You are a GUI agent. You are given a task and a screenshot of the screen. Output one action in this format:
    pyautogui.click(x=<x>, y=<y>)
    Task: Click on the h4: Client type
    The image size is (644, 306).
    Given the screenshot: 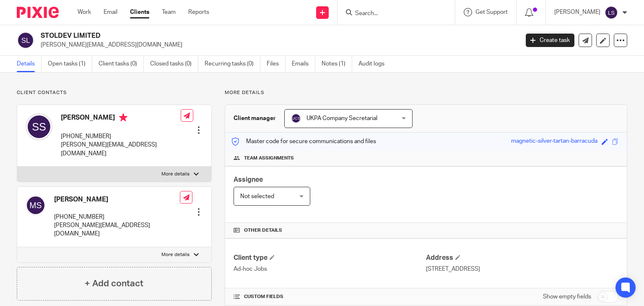 What is the action you would take?
    pyautogui.click(x=330, y=258)
    